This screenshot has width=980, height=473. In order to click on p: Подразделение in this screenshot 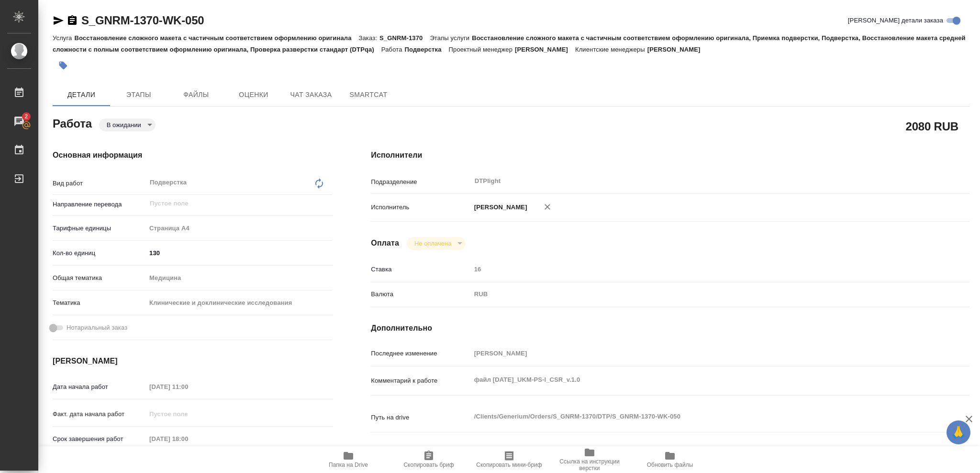, I will do `click(421, 182)`.